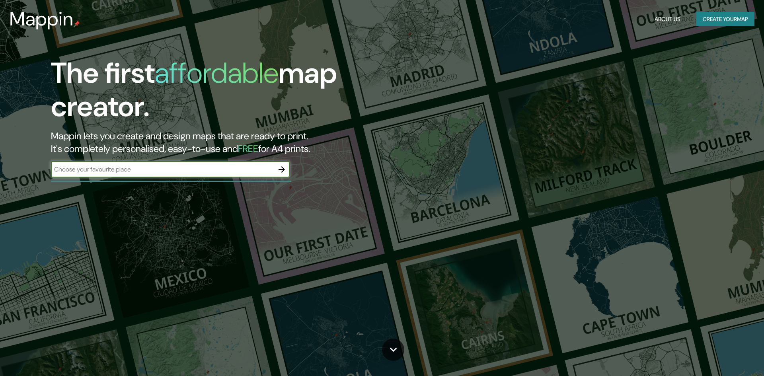 Image resolution: width=764 pixels, height=376 pixels. What do you see at coordinates (217, 73) in the screenshot?
I see `h1: affordable` at bounding box center [217, 73].